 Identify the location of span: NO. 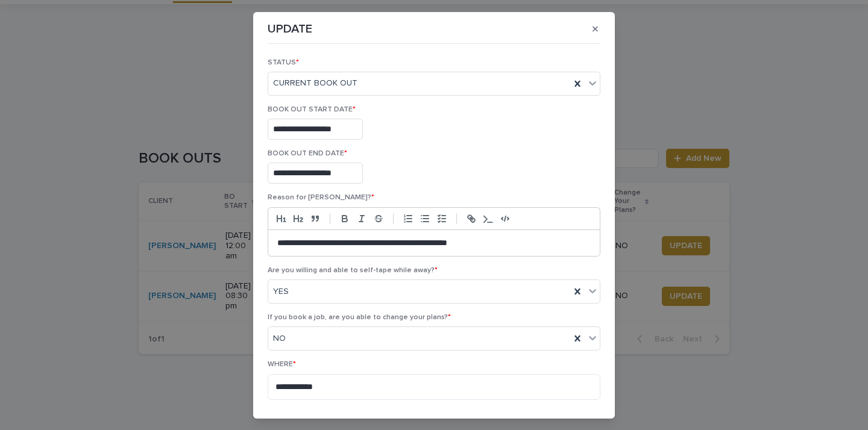
(279, 339).